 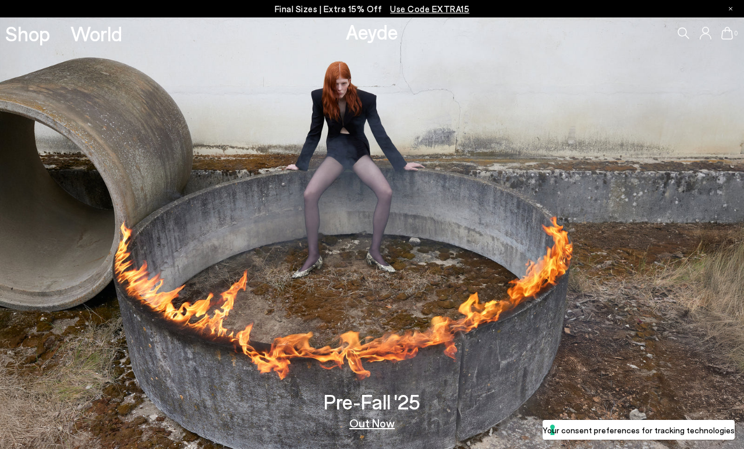 I want to click on a: 0, so click(x=727, y=33).